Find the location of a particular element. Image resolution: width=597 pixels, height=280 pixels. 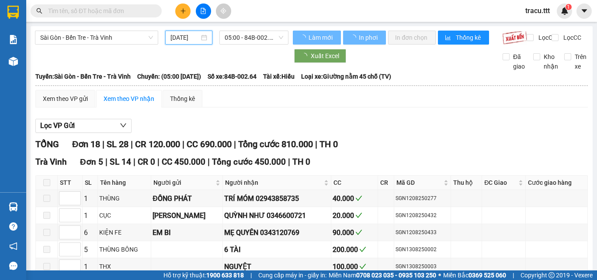

span: Hỗ trợ kỹ thuật: is located at coordinates (204, 275).